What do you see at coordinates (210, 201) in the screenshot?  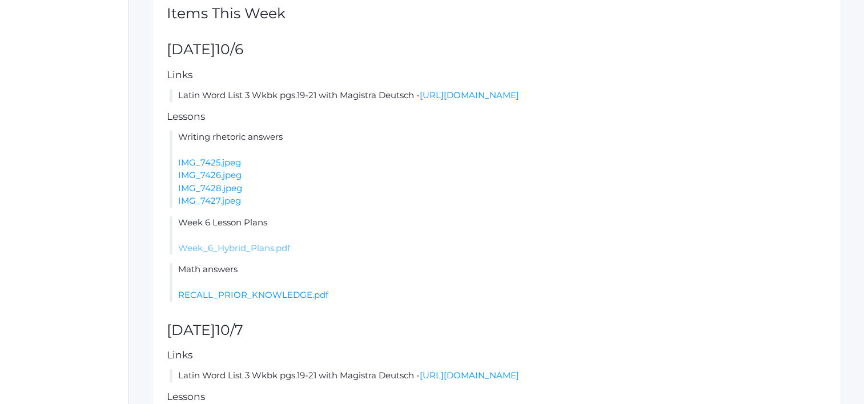 I see `a: IMG_7427.jpeg` at bounding box center [210, 201].